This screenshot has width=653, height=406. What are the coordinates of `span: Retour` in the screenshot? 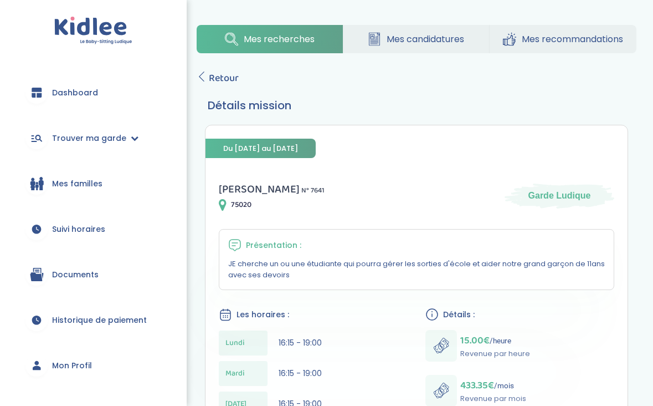 It's located at (224, 78).